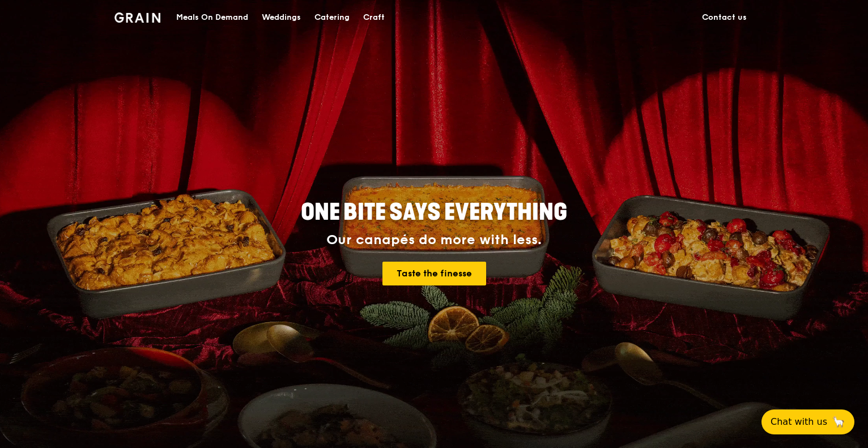 This screenshot has width=868, height=448. Describe the element at coordinates (807, 422) in the screenshot. I see `button: Chat with us🦙` at that location.